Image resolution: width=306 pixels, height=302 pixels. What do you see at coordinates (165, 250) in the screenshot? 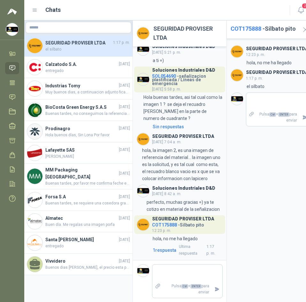
I see `span: 1 respuesta` at bounding box center [165, 250].